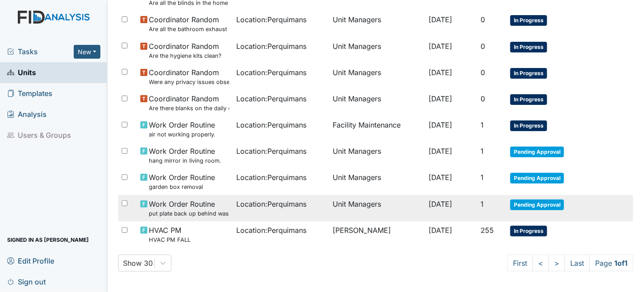 Image resolution: width=644 pixels, height=292 pixels. I want to click on span: Analysis, so click(26, 114).